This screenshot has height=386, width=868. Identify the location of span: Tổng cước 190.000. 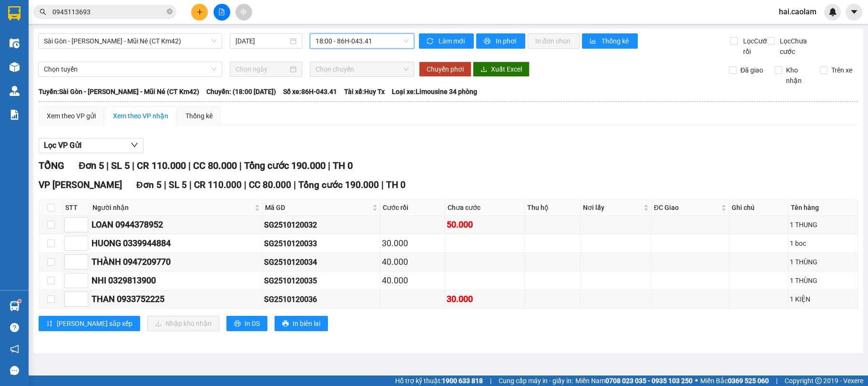
(339, 185).